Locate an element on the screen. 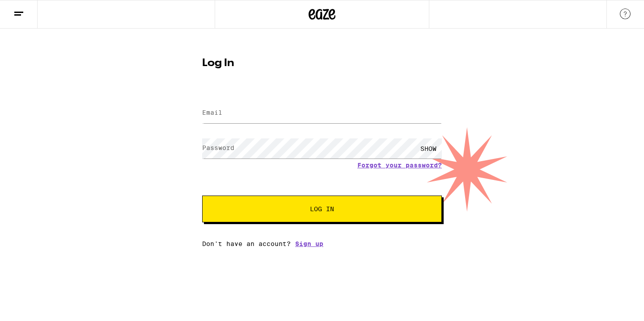 The height and width of the screenshot is (321, 644). div: Don't have an account? is located at coordinates (322, 244).